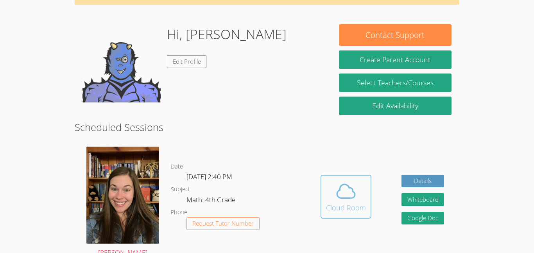 This screenshot has height=253, width=534. What do you see at coordinates (121, 63) in the screenshot?
I see `img: default.png` at bounding box center [121, 63].